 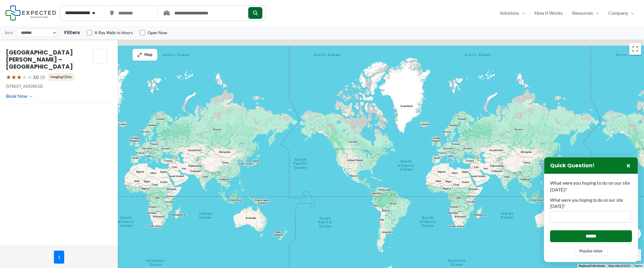 I want to click on h3: Quick Question!, so click(x=572, y=166).